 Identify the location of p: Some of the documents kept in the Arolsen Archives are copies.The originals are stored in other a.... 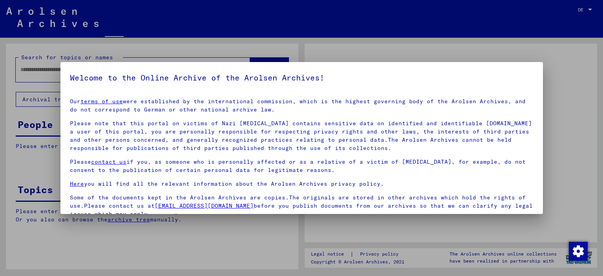
(302, 206).